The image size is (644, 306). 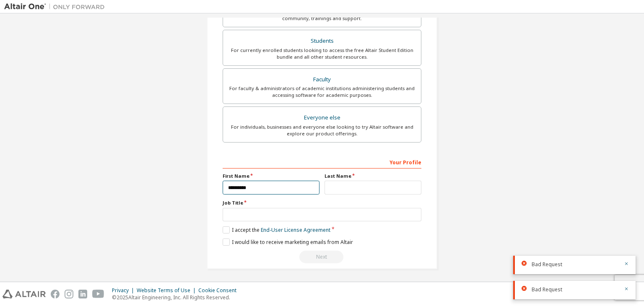 What do you see at coordinates (322, 118) in the screenshot?
I see `div: Everyone else` at bounding box center [322, 118].